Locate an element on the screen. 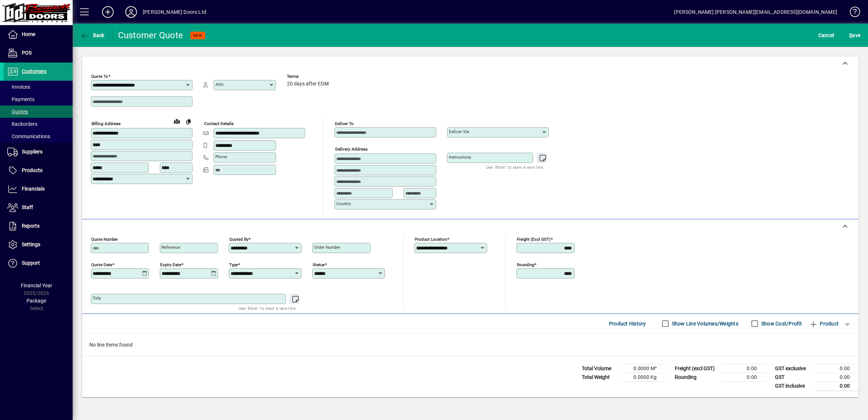 The height and width of the screenshot is (420, 868). a: Backorders is located at coordinates (38, 124).